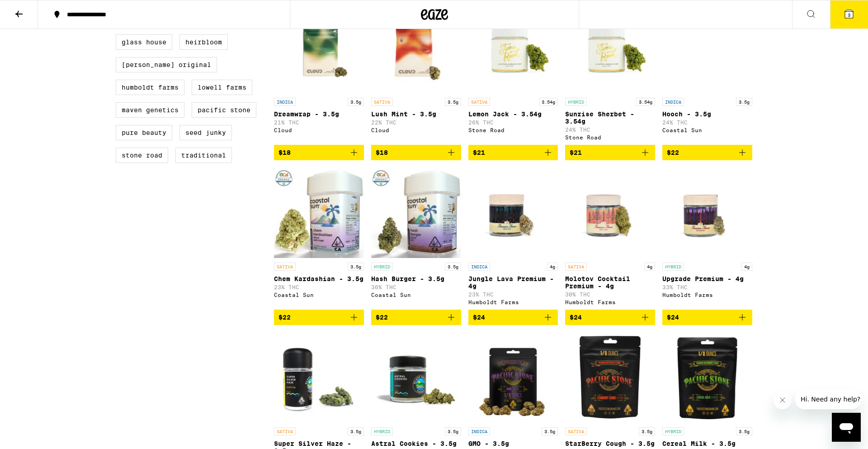  I want to click on p: 26% THC, so click(513, 122).